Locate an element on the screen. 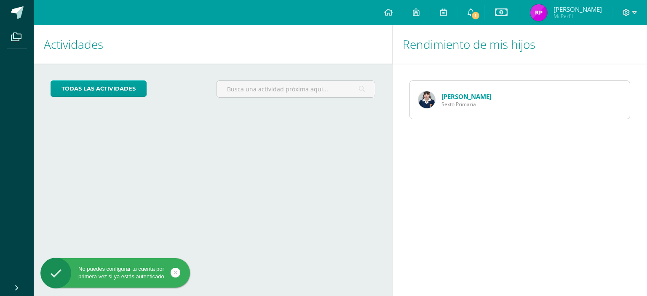 The height and width of the screenshot is (296, 647). span: 1 is located at coordinates (475, 16).